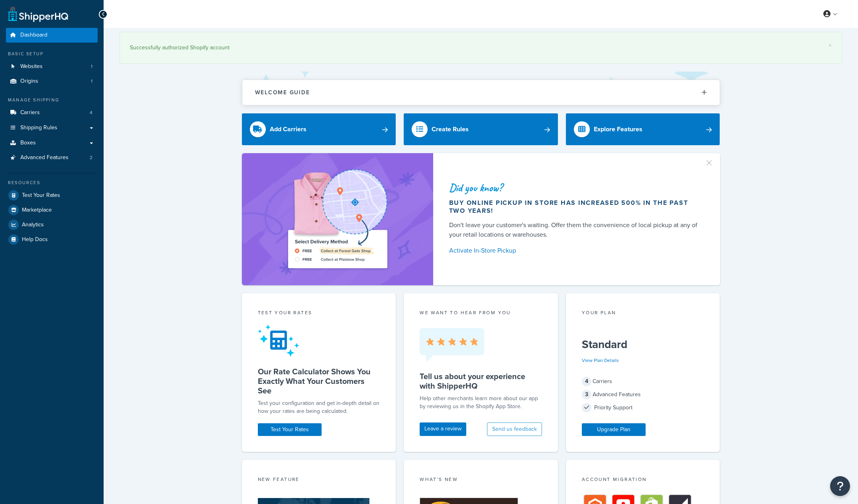  What do you see at coordinates (52, 113) in the screenshot?
I see `a: Carriers4` at bounding box center [52, 113].